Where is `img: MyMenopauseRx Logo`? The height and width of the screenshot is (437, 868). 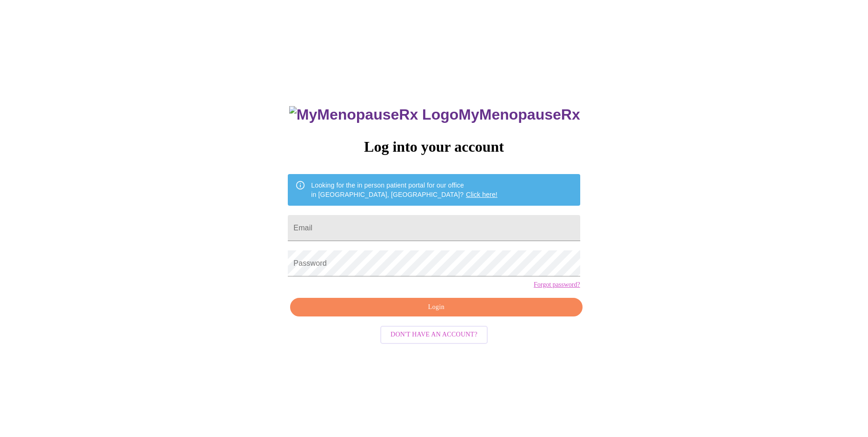
img: MyMenopauseRx Logo is located at coordinates (374, 114).